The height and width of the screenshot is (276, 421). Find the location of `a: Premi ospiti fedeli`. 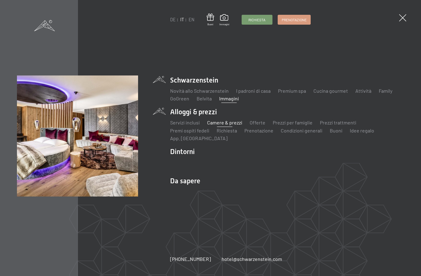

a: Premi ospiti fedeli is located at coordinates (190, 131).